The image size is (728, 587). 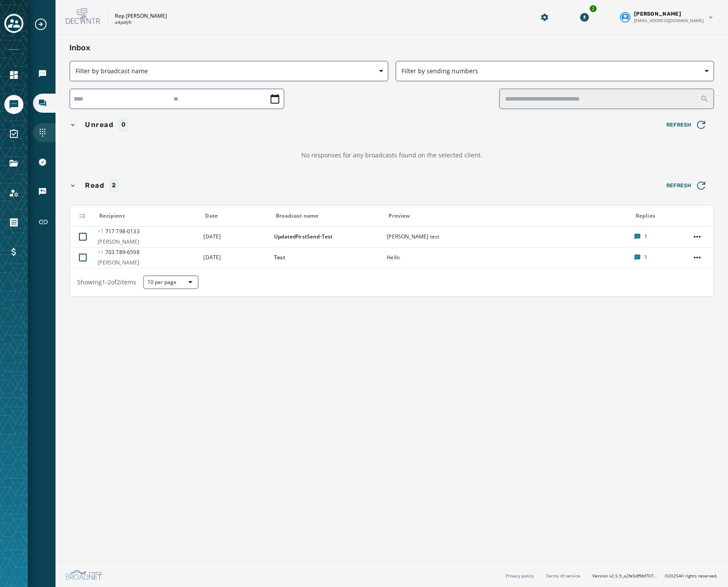 What do you see at coordinates (327, 258) in the screenshot?
I see `span: Test` at bounding box center [327, 258].